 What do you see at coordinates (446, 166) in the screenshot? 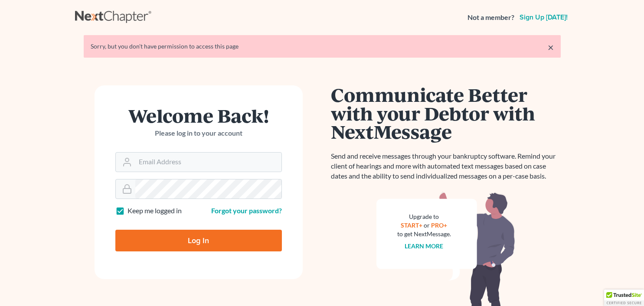
I see `p: Send and receive messages through your bankruptcy software. Remind your client of hearings and mo...` at bounding box center [446, 166].